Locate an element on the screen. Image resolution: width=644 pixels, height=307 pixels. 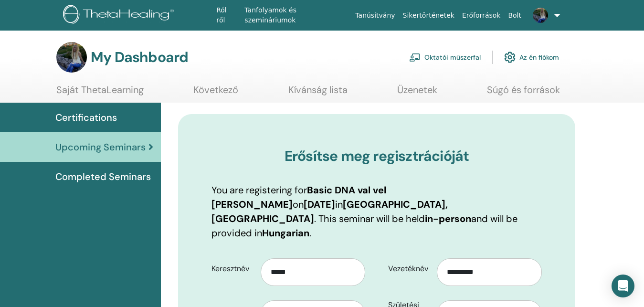
label: Keresztnév is located at coordinates (232, 269).